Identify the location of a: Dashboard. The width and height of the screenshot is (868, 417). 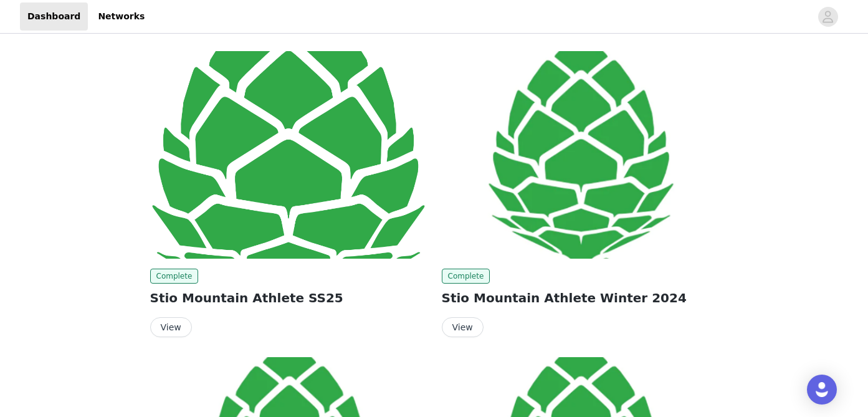
(53, 16).